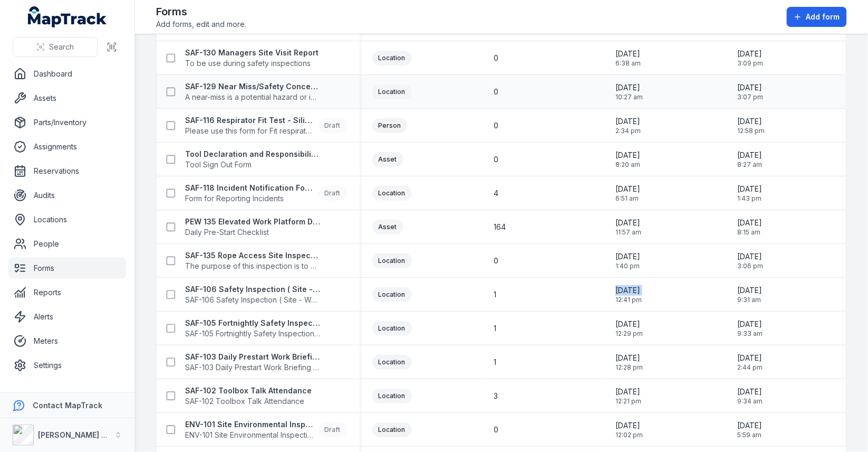 Image resolution: width=868 pixels, height=452 pixels. What do you see at coordinates (266, 430) in the screenshot?
I see `a: ENV-101 Site Environmental InspectionENV-101 Site Environmental InspectionDraft` at bounding box center [266, 430].